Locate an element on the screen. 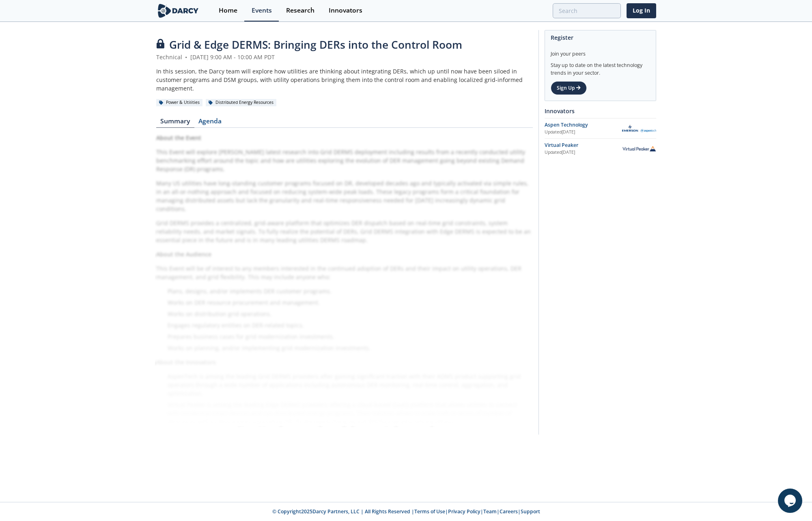  a: Privacy Policy is located at coordinates (465, 512).